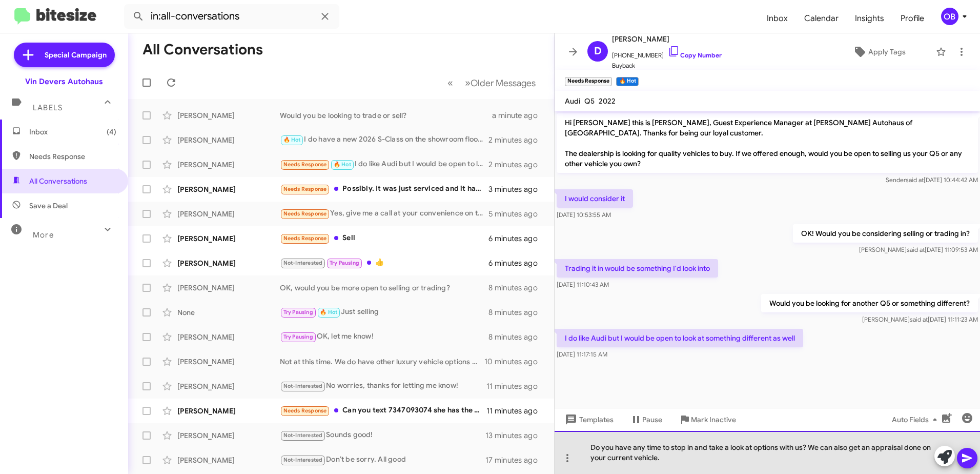  I want to click on button: Auto Fields, so click(916, 419).